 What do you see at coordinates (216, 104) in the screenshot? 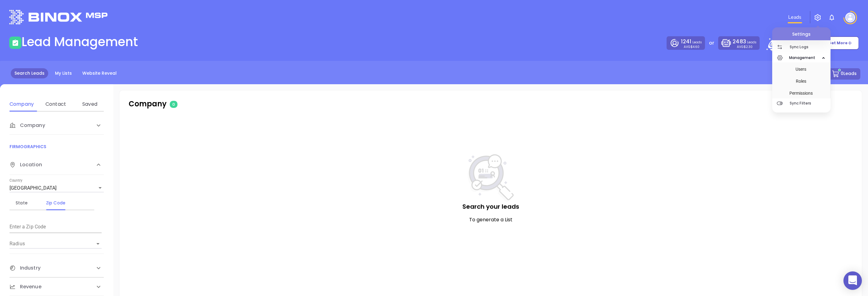
I see `p: Company` at bounding box center [216, 104].